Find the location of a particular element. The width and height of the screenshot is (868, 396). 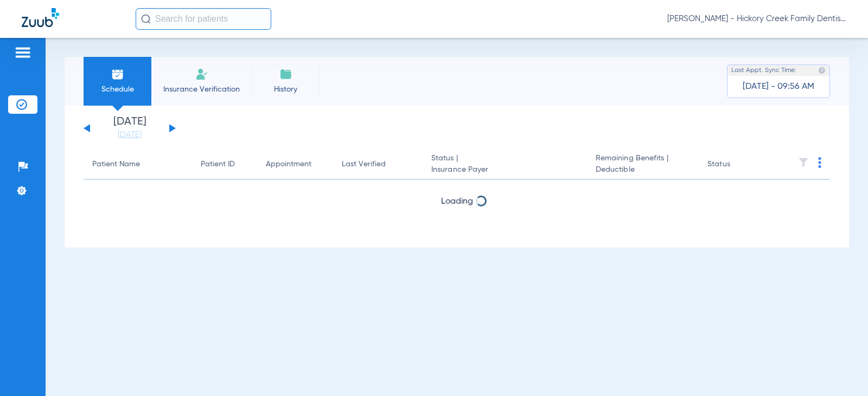

img: group-dot-blue.svg is located at coordinates (820, 162).